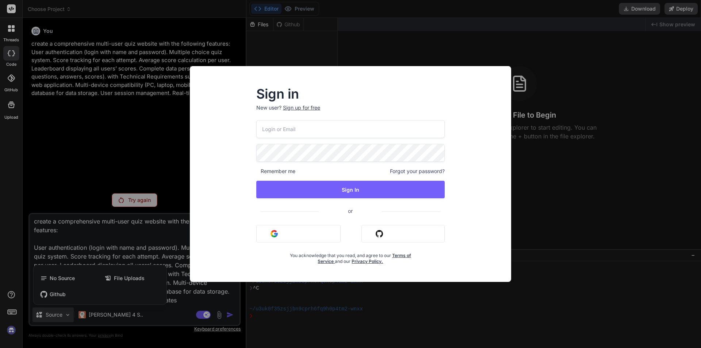 This screenshot has height=348, width=701. Describe the element at coordinates (351, 190) in the screenshot. I see `button: Sign In` at that location.